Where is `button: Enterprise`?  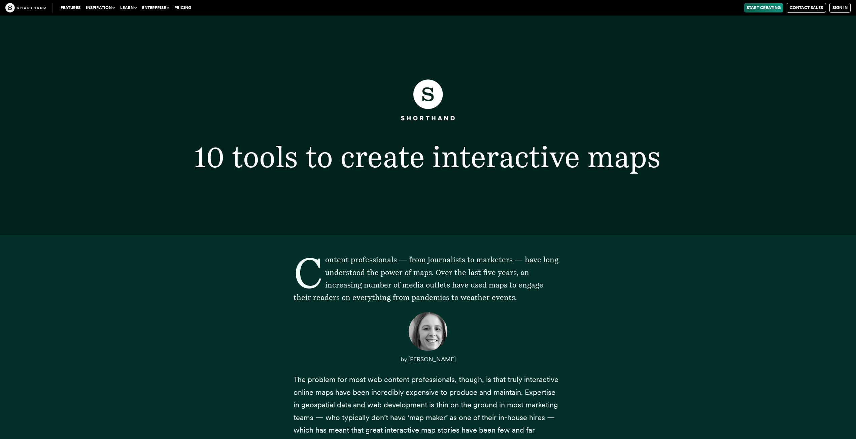 button: Enterprise is located at coordinates (155, 8).